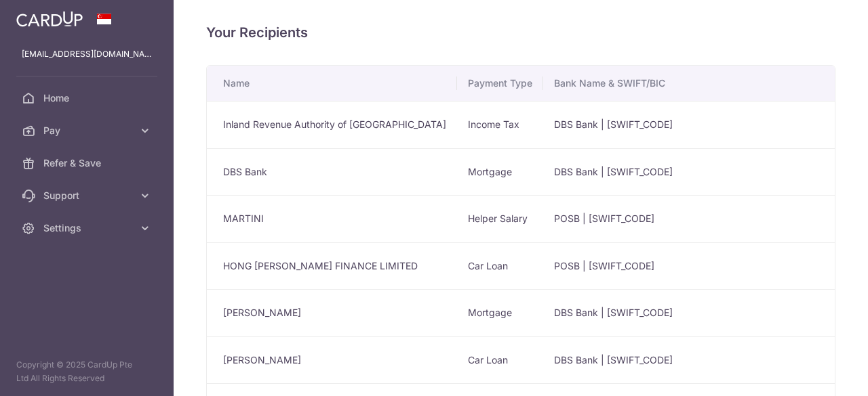 This screenshot has height=396, width=868. I want to click on td: MARTINI, so click(332, 219).